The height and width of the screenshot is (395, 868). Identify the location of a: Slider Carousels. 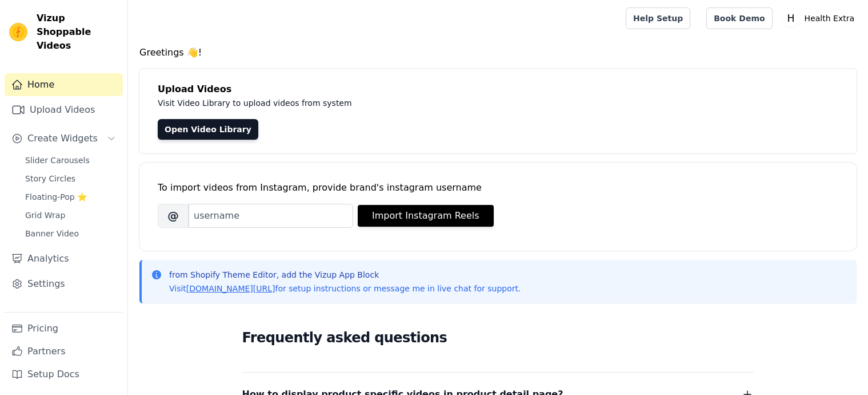
(70, 160).